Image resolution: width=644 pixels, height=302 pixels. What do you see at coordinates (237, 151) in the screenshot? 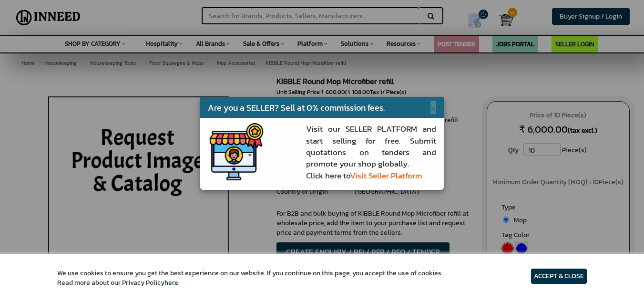
I see `img: inneed-seller-icon.png` at bounding box center [237, 151].